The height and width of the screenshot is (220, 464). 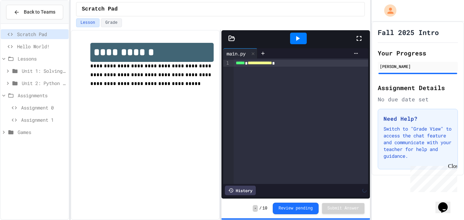 What do you see at coordinates (42, 132) in the screenshot?
I see `span: Games` at bounding box center [42, 132].